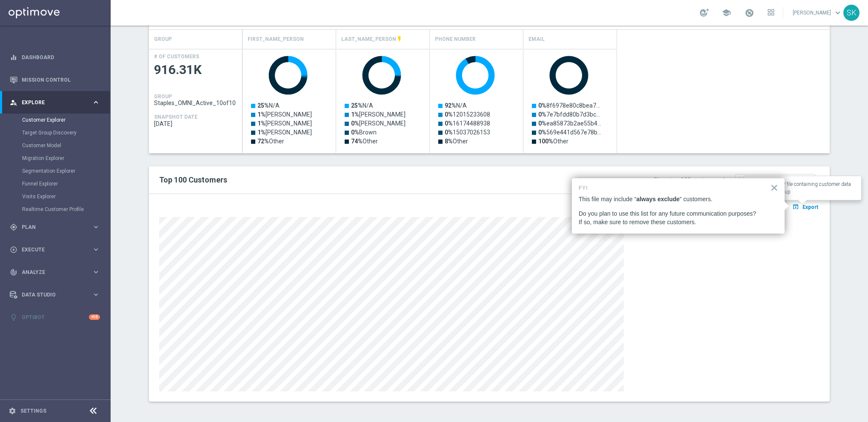 This screenshot has height=422, width=868. Describe the element at coordinates (66, 146) in the screenshot. I see `div: Customer Model` at that location.